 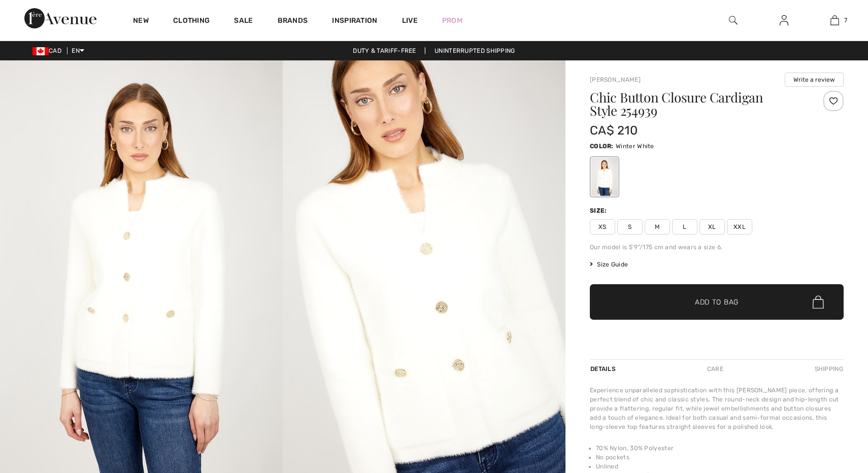 I want to click on span: EN, so click(x=77, y=51).